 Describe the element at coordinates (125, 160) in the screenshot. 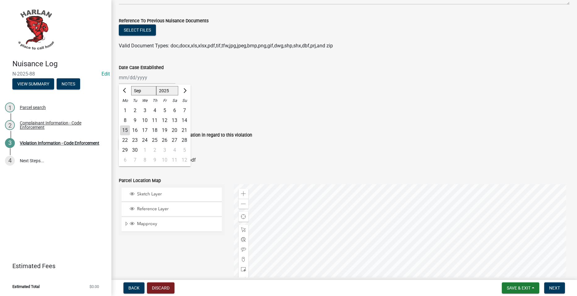

I see `div: Monday, October 6, 2025` at that location.